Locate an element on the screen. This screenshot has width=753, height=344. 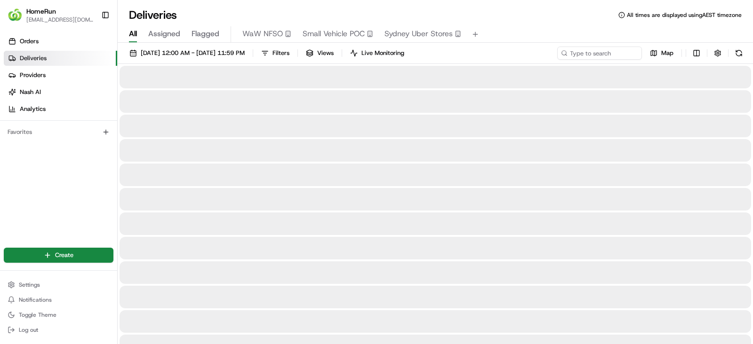
a: Nash AI is located at coordinates (60, 92).